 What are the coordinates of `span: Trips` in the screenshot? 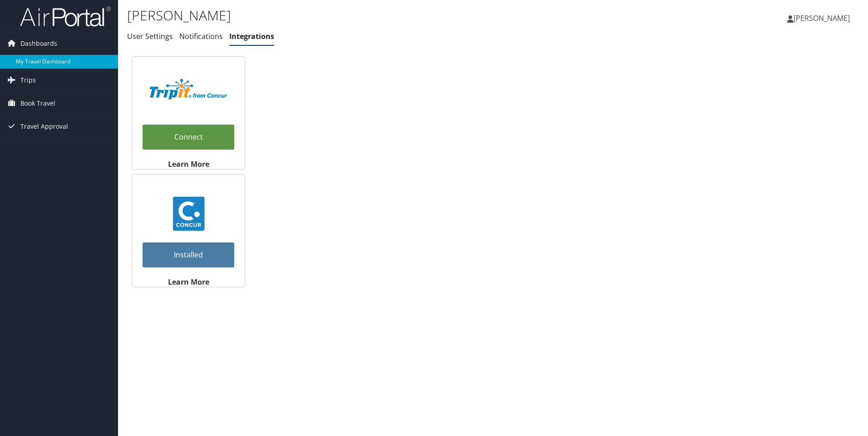 It's located at (28, 81).